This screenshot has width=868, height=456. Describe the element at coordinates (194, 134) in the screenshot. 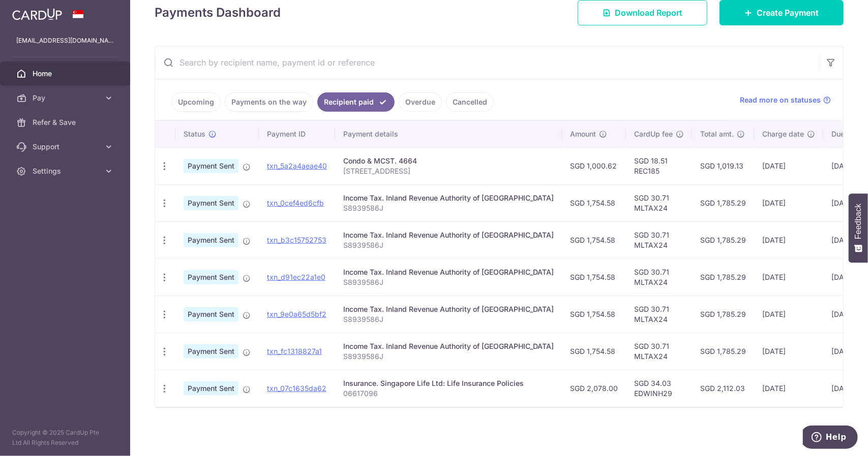

I see `span: Status` at that location.